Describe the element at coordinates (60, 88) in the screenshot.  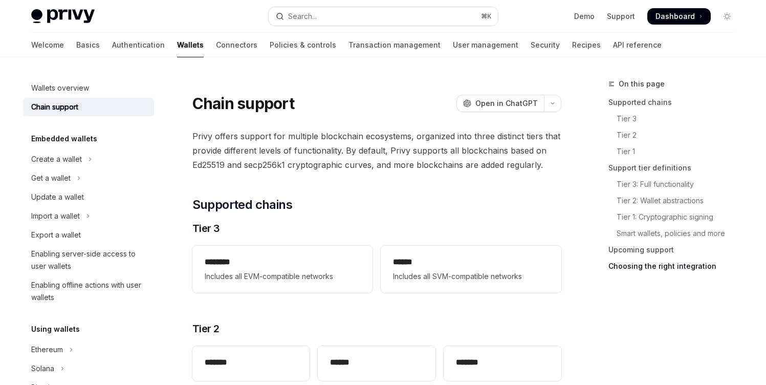
I see `div: Wallets overview` at that location.